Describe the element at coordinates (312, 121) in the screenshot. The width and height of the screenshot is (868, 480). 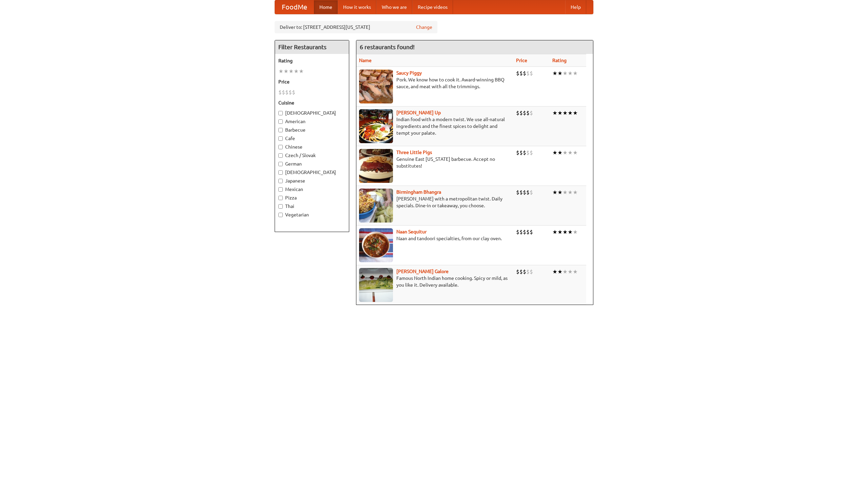
I see `label: American` at that location.